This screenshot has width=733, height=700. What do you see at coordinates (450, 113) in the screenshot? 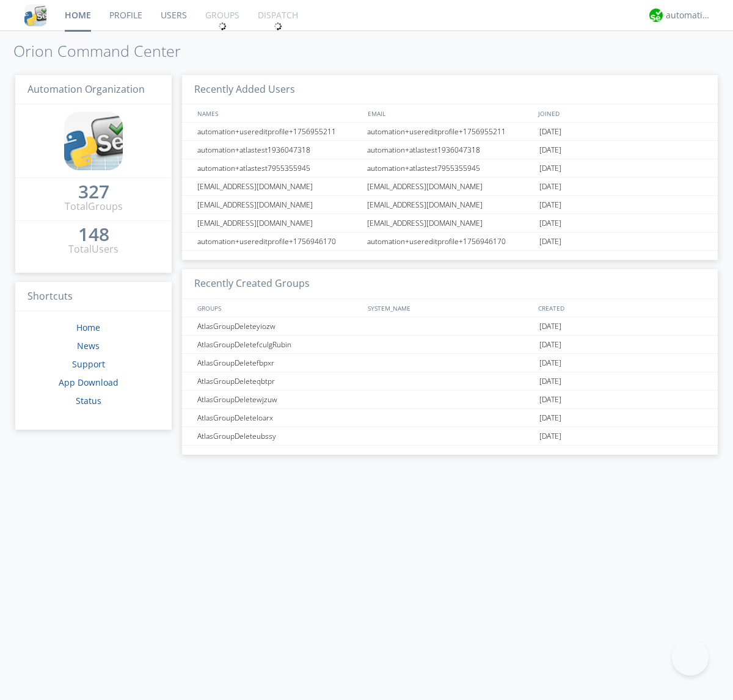
I see `div: EMAIL` at bounding box center [450, 113].